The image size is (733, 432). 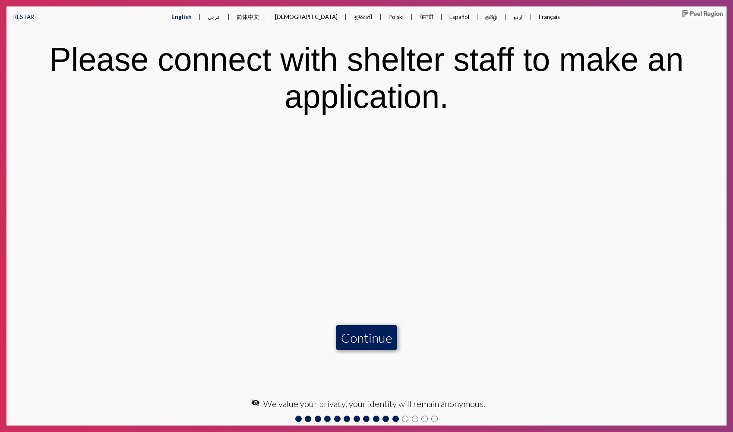 What do you see at coordinates (702, 13) in the screenshot?
I see `img: Peel-Region-horiz-notag-K.jpg` at bounding box center [702, 13].